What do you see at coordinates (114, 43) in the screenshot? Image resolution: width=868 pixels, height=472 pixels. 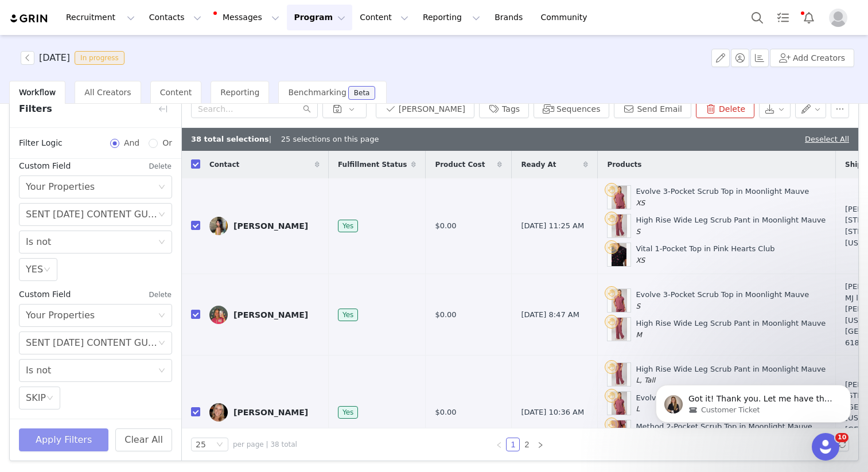 I see `div: message notification from Marie, 1h ago. Got it! Thank you. Let me have that checked. I'll be wit...` at bounding box center [114, 43].